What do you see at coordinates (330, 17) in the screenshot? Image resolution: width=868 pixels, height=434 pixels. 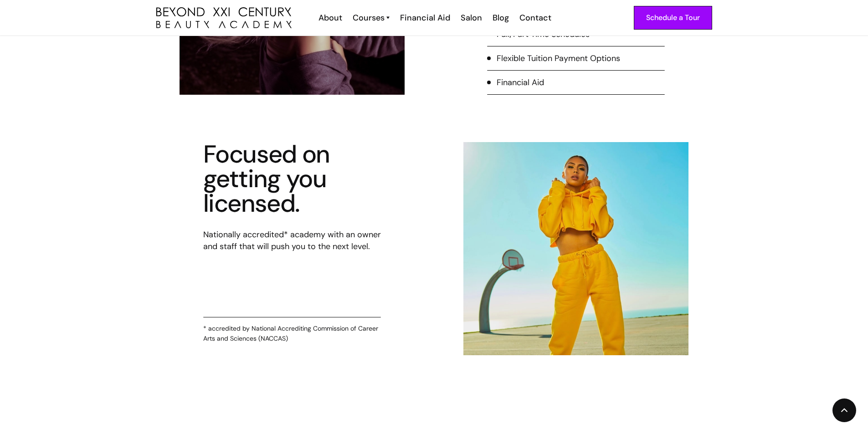 I see `a: About` at bounding box center [330, 17].